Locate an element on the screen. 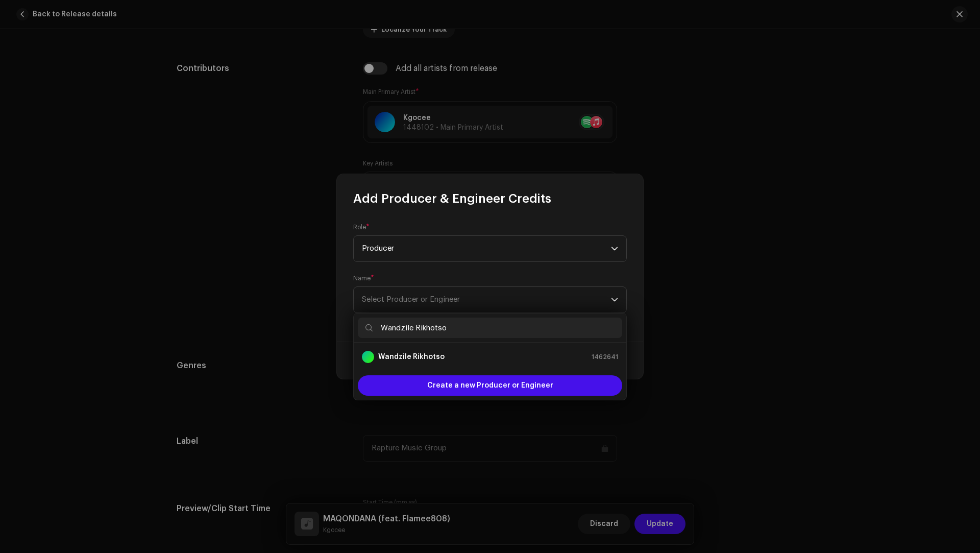 The image size is (980, 553). span: Create a new Producer or Engineer is located at coordinates (490, 386).